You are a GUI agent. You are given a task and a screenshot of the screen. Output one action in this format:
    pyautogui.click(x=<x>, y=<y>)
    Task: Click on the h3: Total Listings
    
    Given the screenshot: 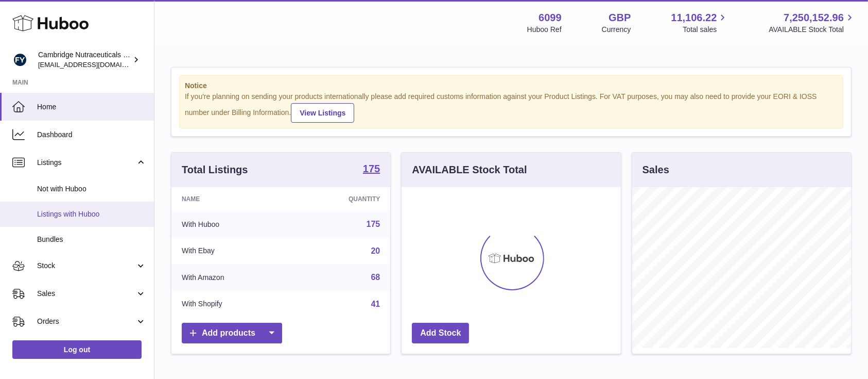 What is the action you would take?
    pyautogui.click(x=214, y=169)
    